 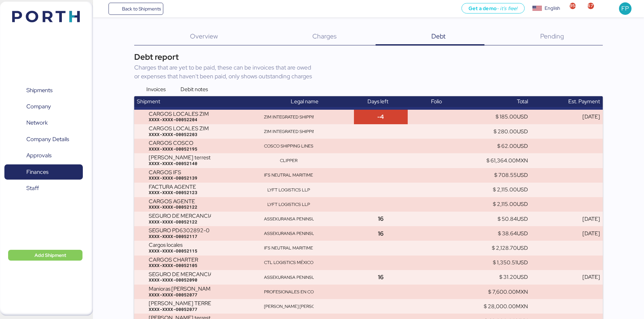 I want to click on td: $ 31.20, so click(x=487, y=277).